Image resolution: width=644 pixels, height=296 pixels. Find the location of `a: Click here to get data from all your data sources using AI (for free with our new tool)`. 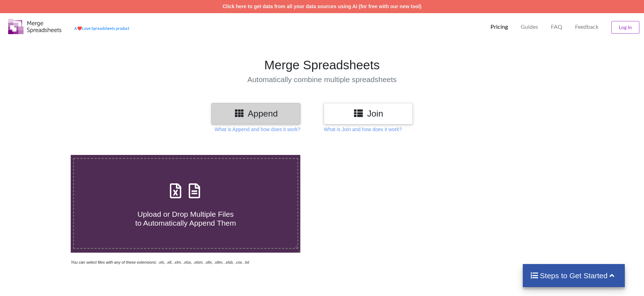

a: Click here to get data from all your data sources using AI (for free with our new tool) is located at coordinates (322, 6).